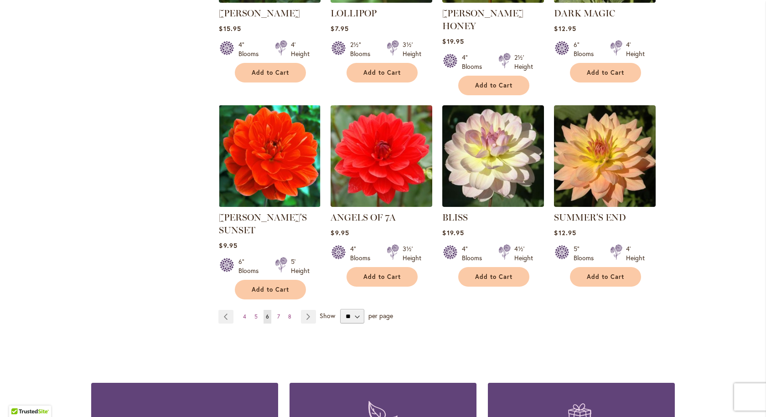 This screenshot has width=766, height=417. What do you see at coordinates (267, 316) in the screenshot?
I see `span: 6` at bounding box center [267, 316].